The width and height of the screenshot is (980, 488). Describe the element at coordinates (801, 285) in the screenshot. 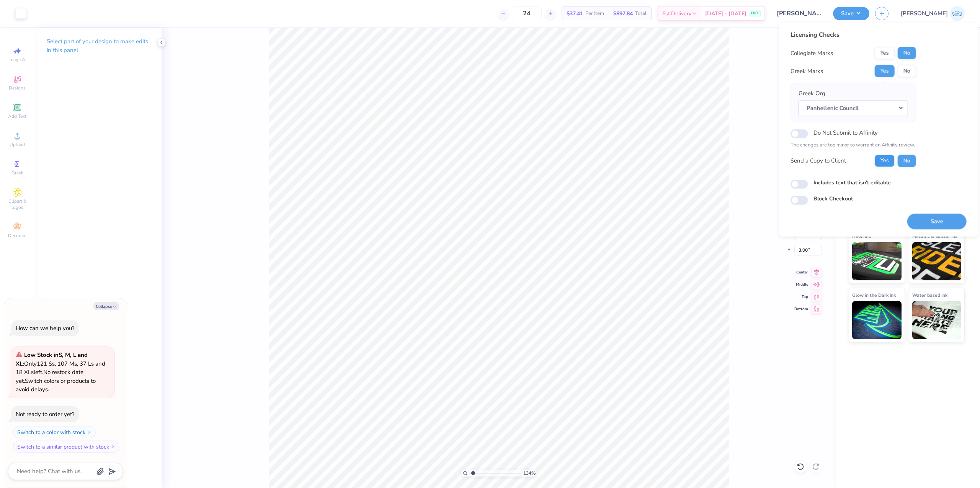

I see `span: Middle` at that location.